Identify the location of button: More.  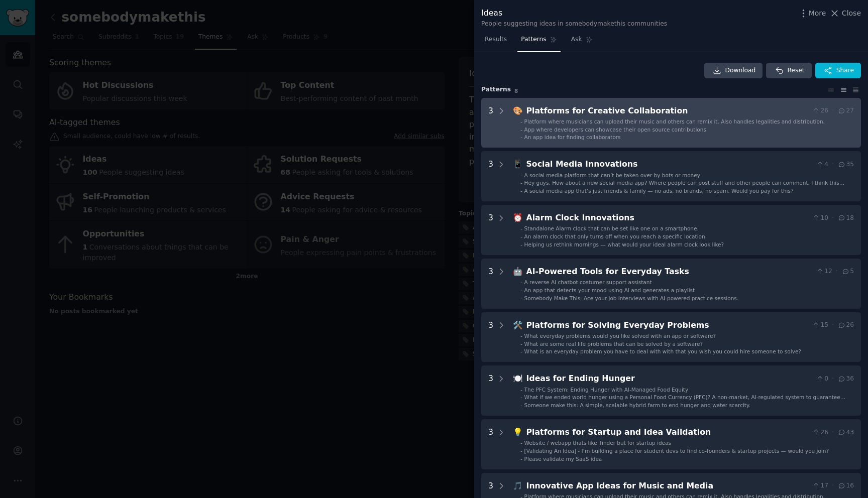
(812, 13).